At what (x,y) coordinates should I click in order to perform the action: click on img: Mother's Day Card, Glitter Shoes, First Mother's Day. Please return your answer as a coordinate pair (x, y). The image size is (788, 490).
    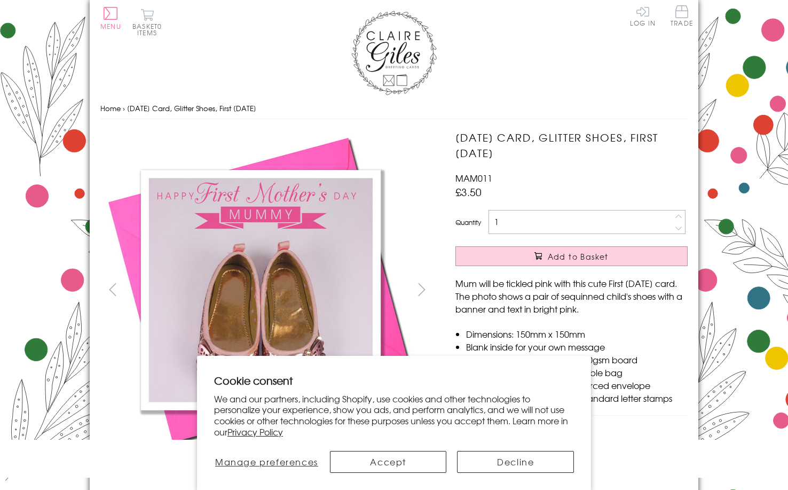
    Looking at the image, I should click on (261, 290).